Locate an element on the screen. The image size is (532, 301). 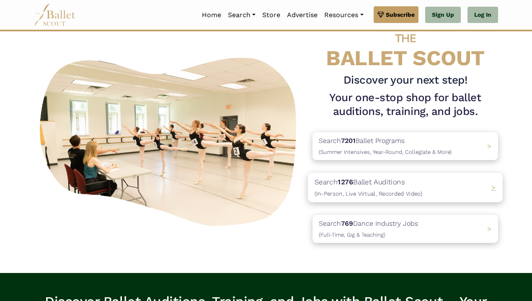
img: A group of ballerinas talking to each other in a ballet studio is located at coordinates (170, 140).